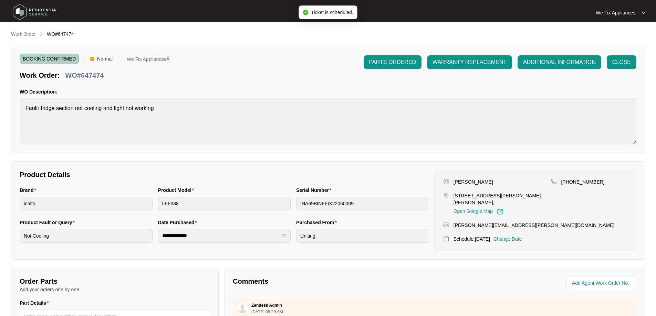  What do you see at coordinates (23, 34) in the screenshot?
I see `p: Work Order` at bounding box center [23, 34].